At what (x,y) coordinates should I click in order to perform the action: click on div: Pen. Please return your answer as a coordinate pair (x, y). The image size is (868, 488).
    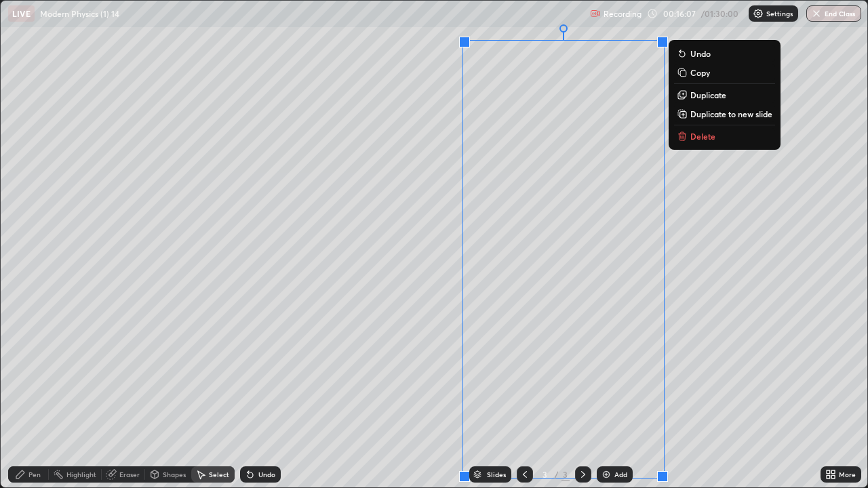
    Looking at the image, I should click on (35, 474).